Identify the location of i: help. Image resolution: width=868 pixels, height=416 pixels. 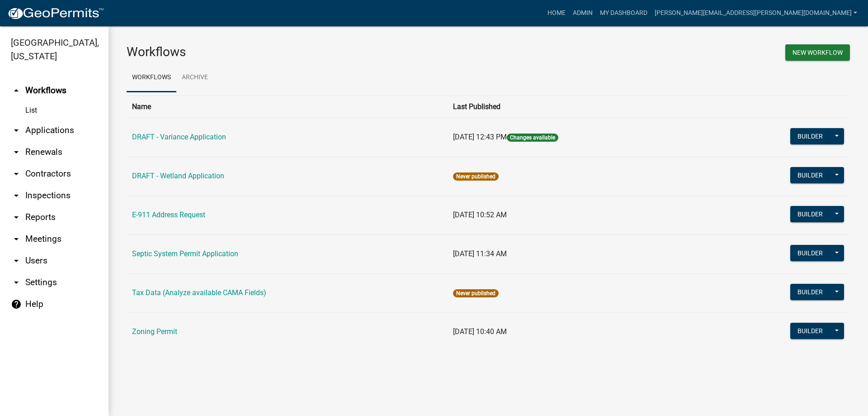
(16, 305).